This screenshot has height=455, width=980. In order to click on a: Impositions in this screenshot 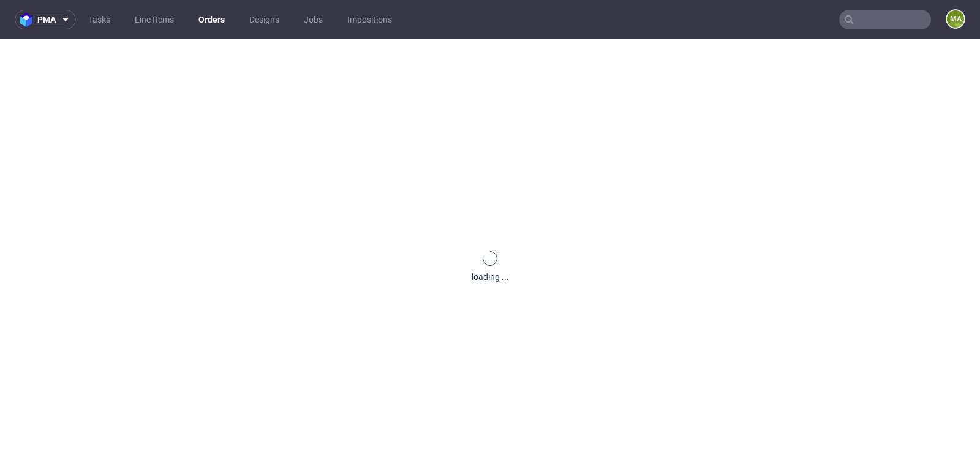, I will do `click(369, 19)`.